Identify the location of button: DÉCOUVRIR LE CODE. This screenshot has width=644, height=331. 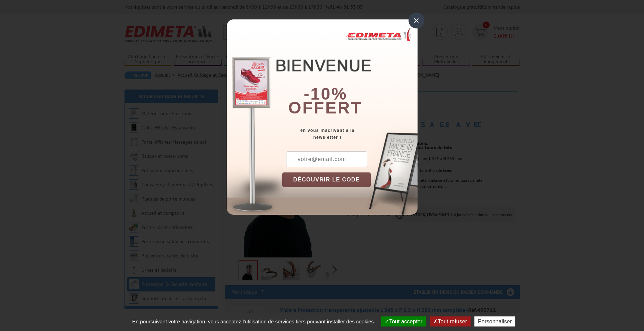
(327, 180).